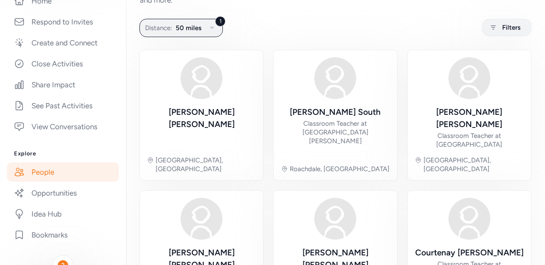 Image resolution: width=545 pixels, height=265 pixels. I want to click on a: Close Activities, so click(63, 64).